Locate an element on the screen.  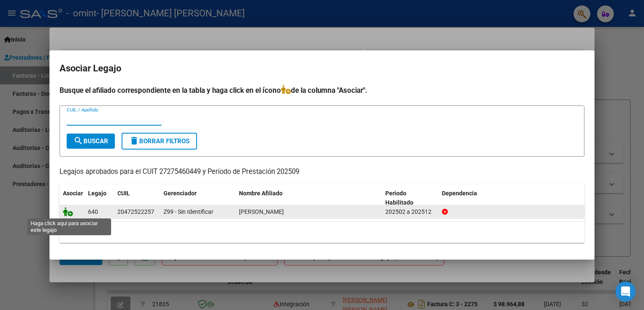
span: Dependencia is located at coordinates (460, 193).